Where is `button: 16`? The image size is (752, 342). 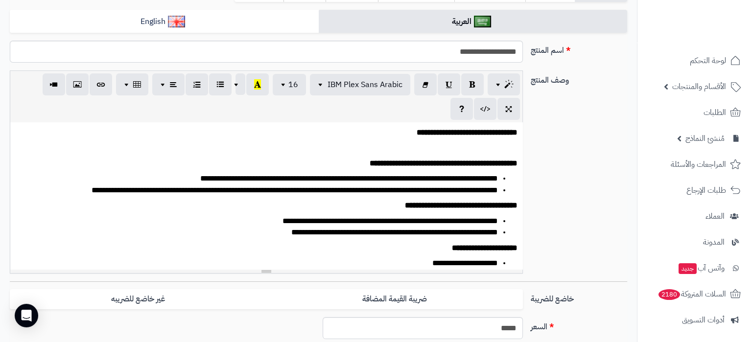
button: 16 is located at coordinates (289, 85).